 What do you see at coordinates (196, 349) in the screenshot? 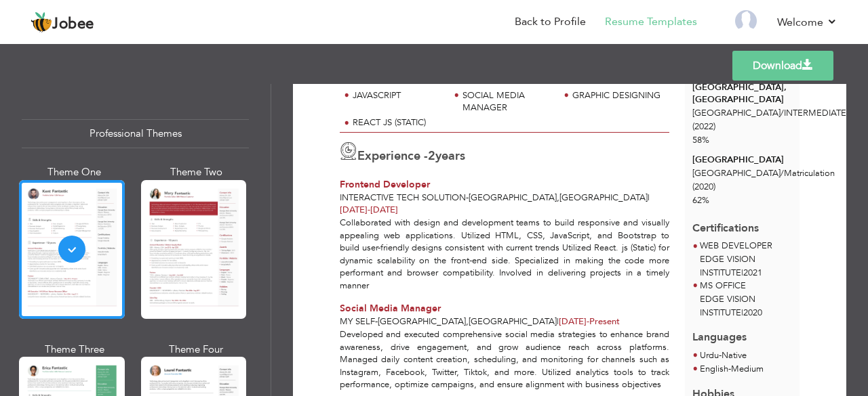
I see `div: Theme Four` at bounding box center [196, 349].